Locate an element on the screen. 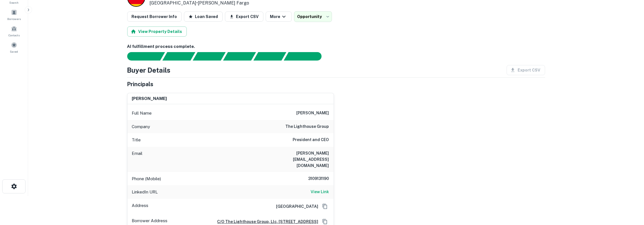 The image size is (644, 225). div: Opportunity is located at coordinates (313, 16).